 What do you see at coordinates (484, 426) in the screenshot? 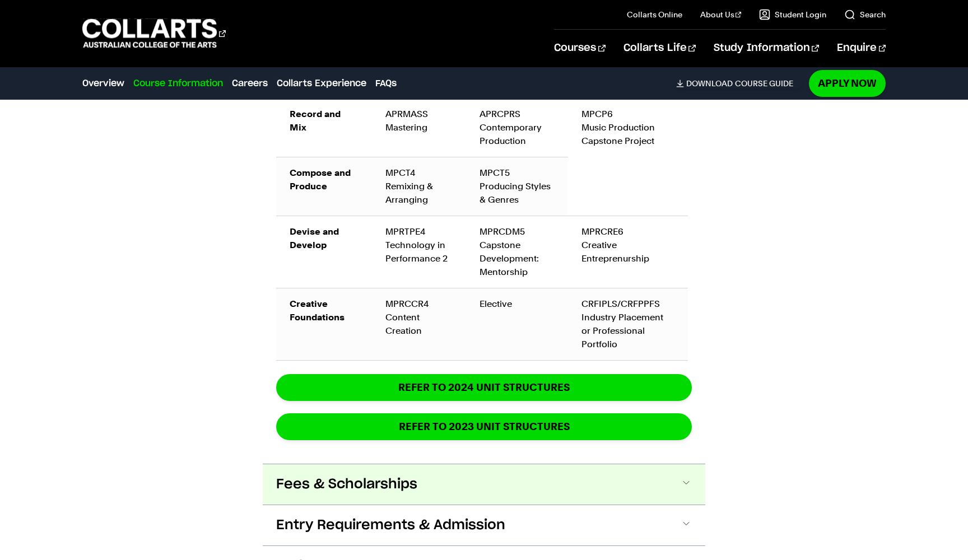
I see `strong: REFER TO 2023 UNIT STRUCTURES` at bounding box center [484, 426].